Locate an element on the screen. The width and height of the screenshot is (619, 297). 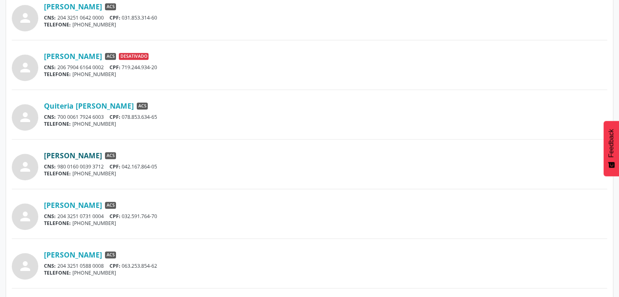
span: Feedback is located at coordinates (611, 143).